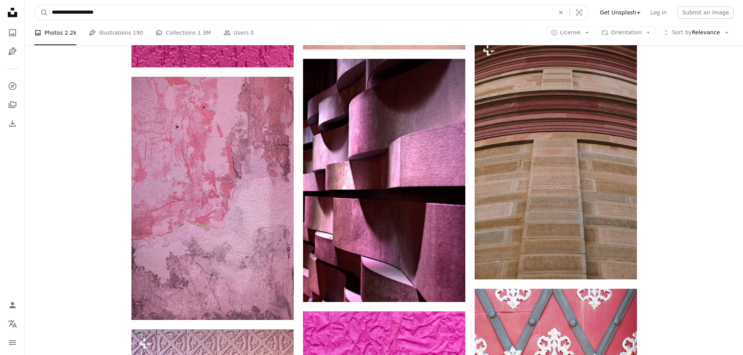  Describe the element at coordinates (570, 33) in the screenshot. I see `button: License` at that location.